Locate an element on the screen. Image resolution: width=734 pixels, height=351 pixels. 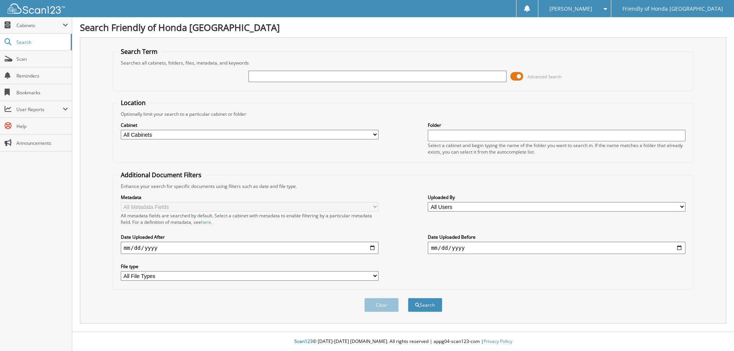
input: end is located at coordinates (556, 248).